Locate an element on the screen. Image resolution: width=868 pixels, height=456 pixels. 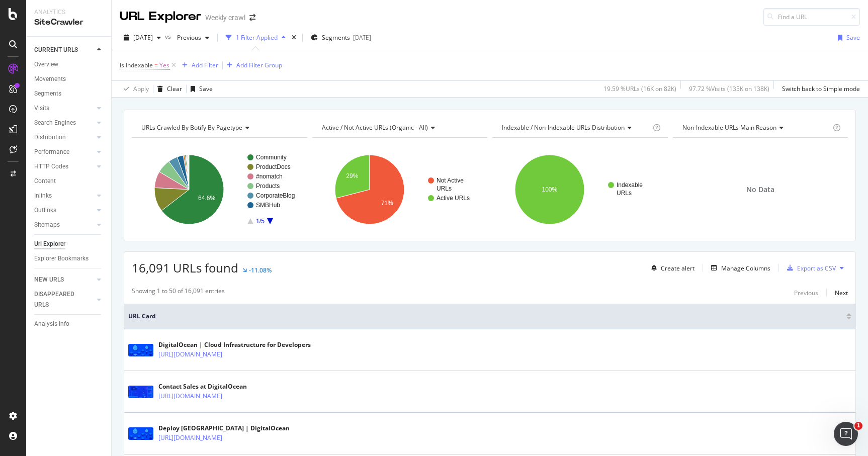
button: Apply is located at coordinates (134, 89).